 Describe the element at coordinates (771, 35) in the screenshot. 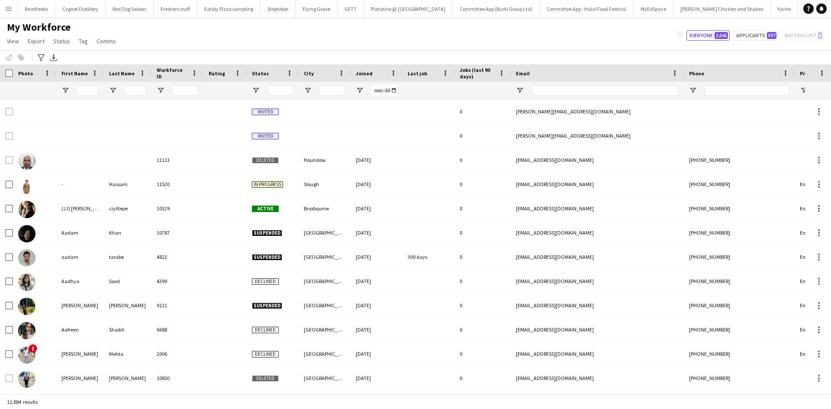

I see `span: 507` at that location.